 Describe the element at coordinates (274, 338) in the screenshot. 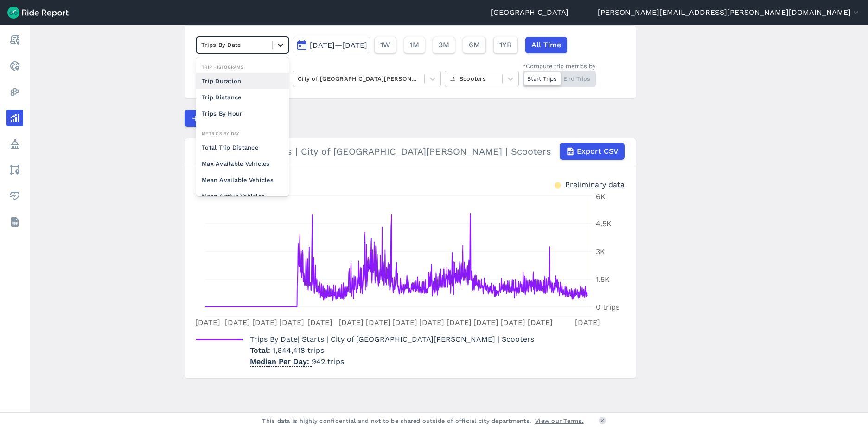

I see `span: Trips By Date` at that location.